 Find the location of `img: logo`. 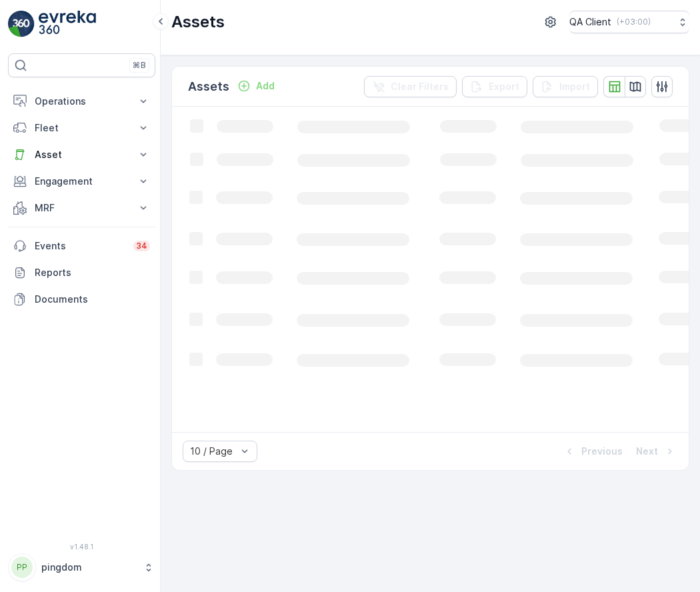

img: logo is located at coordinates (21, 24).